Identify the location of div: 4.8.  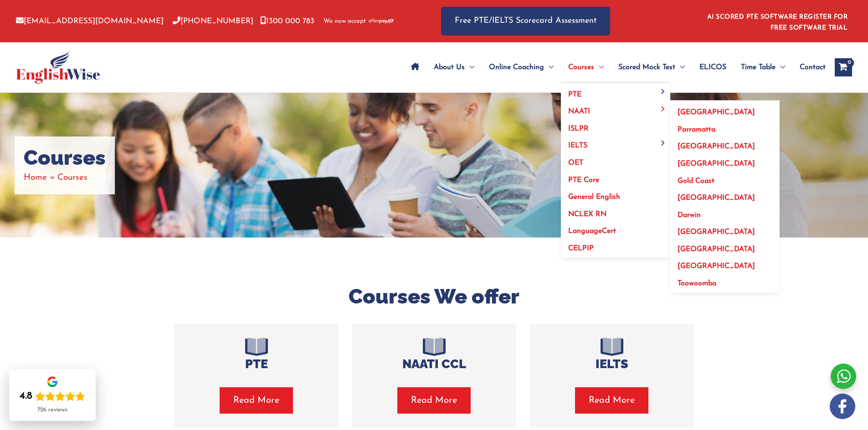
(26, 396).